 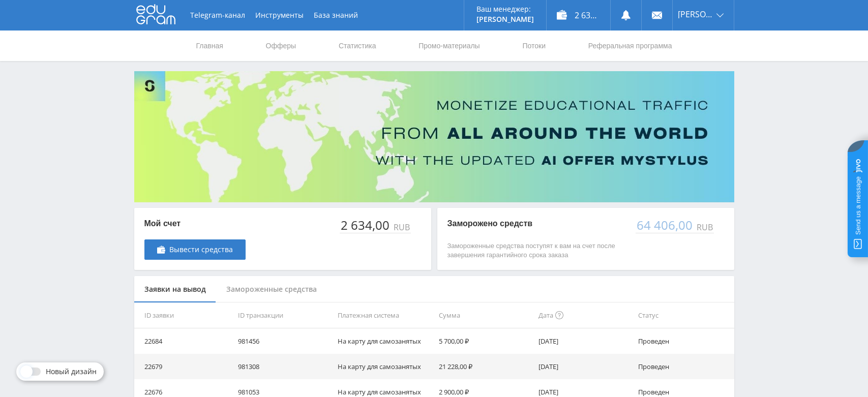 I want to click on a: Реферальная программа, so click(x=630, y=46).